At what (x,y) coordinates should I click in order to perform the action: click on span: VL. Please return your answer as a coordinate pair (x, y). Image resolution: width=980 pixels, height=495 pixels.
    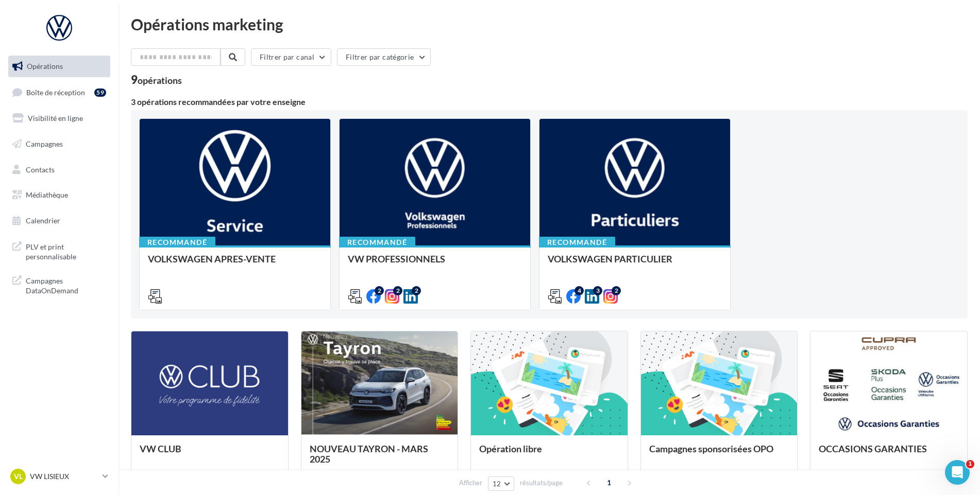
    Looking at the image, I should click on (18, 477).